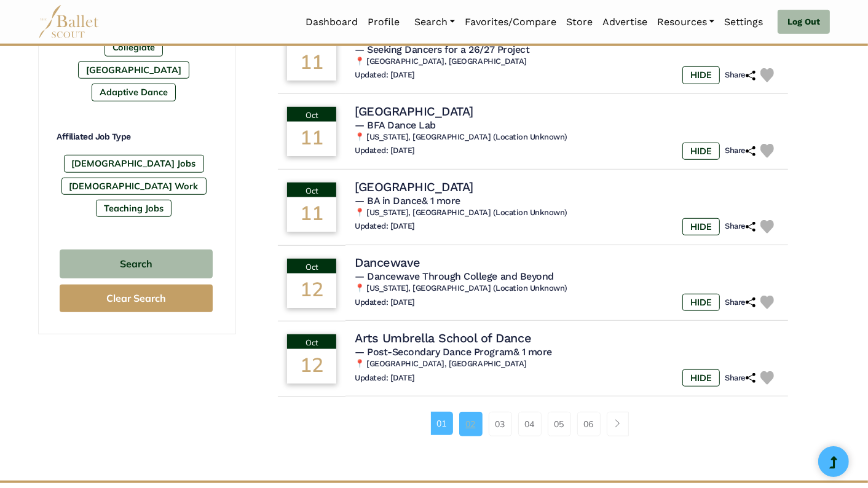 This screenshot has height=488, width=868. What do you see at coordinates (135, 137) in the screenshot?
I see `h4: Affiliated Job Type` at bounding box center [135, 137].